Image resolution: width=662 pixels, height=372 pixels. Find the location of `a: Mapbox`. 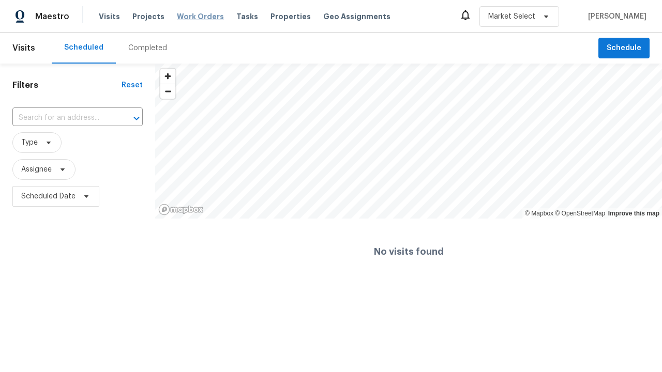

a: Mapbox is located at coordinates (539, 213).